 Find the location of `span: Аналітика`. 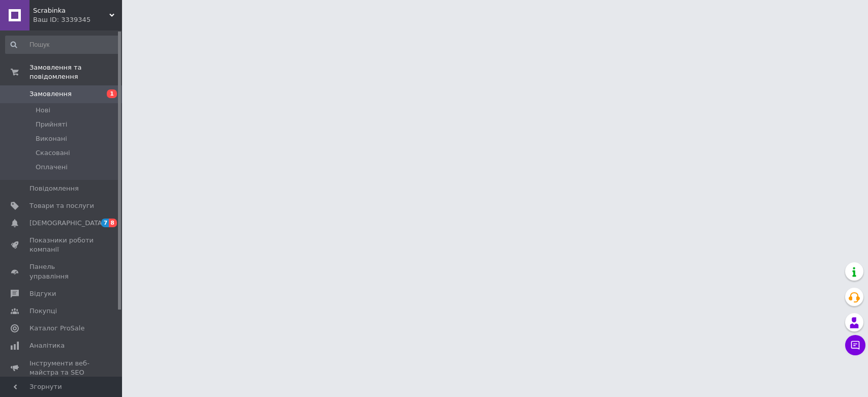

span: Аналітика is located at coordinates (47, 346).